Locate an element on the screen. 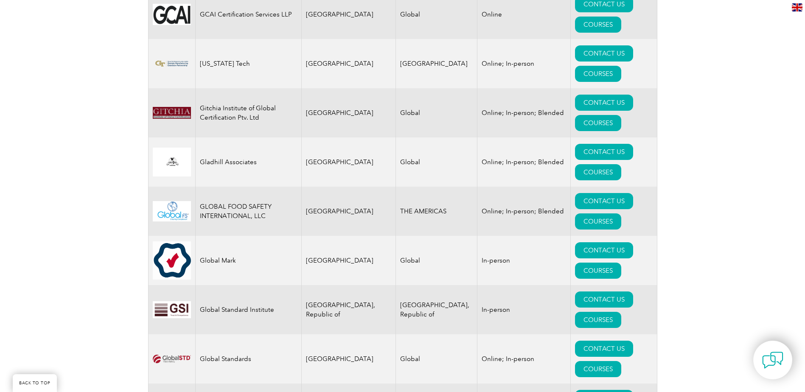 The height and width of the screenshot is (392, 805). td: GLOBAL FOOD SAFETY INTERNATIONAL, LLC is located at coordinates (248, 211).